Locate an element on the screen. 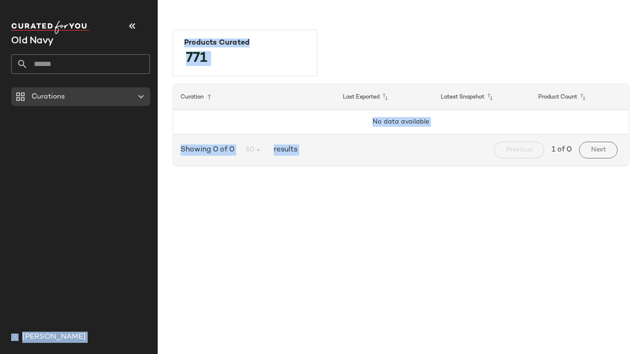 The width and height of the screenshot is (644, 354). span: Current Company Name is located at coordinates (32, 41).